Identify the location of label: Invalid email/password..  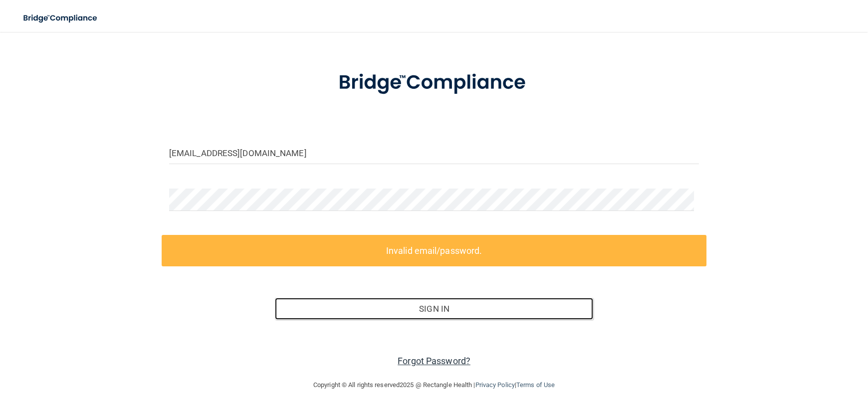
(434, 250).